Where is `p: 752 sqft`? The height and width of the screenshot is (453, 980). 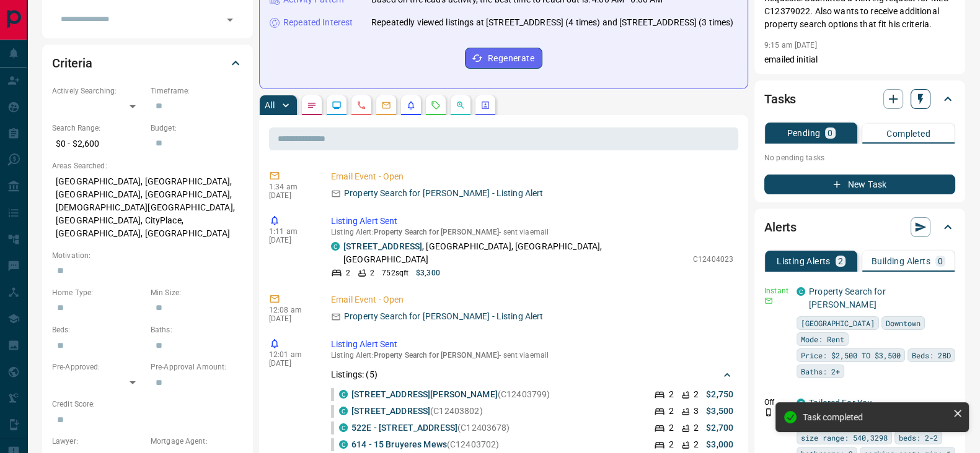 p: 752 sqft is located at coordinates (395, 273).